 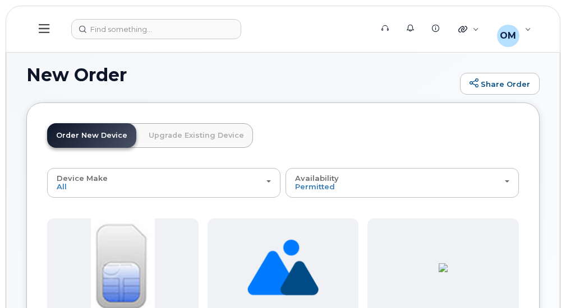 I want to click on span: Permitted, so click(x=314, y=187).